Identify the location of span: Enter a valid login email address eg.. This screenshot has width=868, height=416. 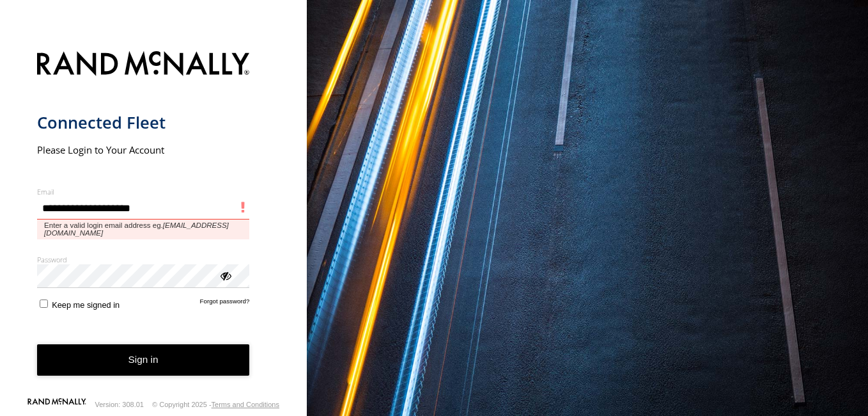
(143, 229).